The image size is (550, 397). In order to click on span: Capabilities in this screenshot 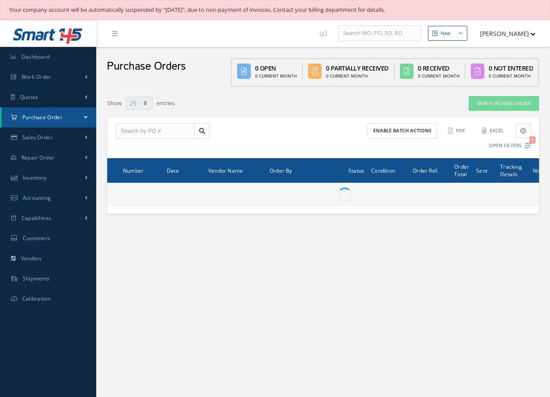, I will do `click(36, 218)`.